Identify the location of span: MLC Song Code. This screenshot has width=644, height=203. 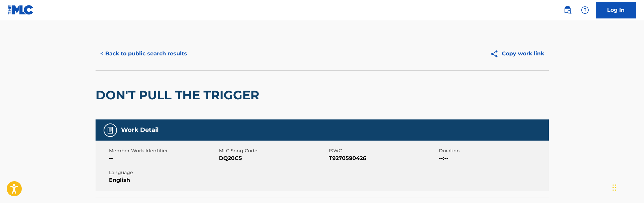
(273, 151).